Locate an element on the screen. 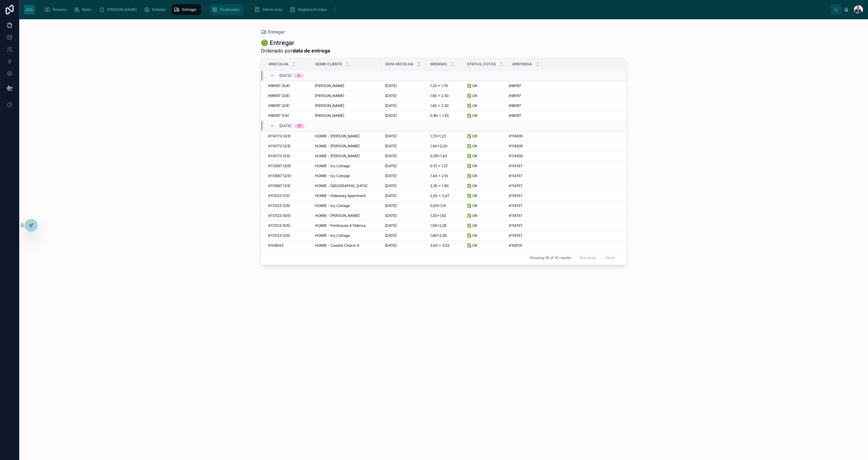  a: 1.60 x 2.30 is located at coordinates (445, 106).